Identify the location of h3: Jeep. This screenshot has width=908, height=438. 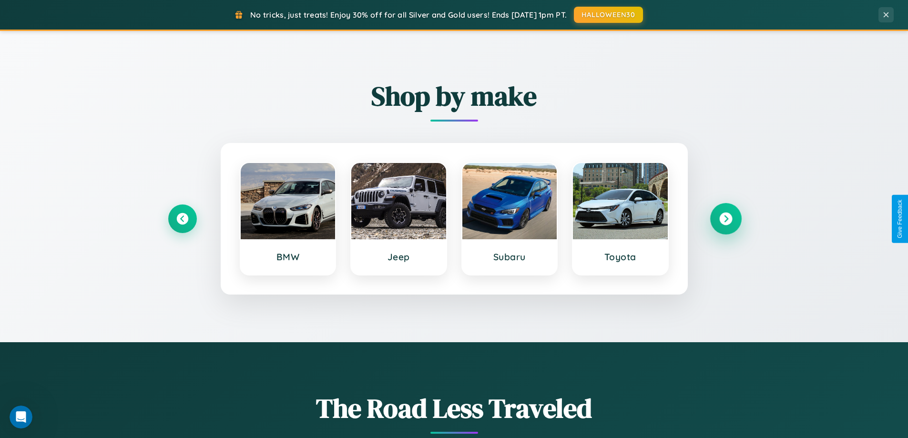
(399, 257).